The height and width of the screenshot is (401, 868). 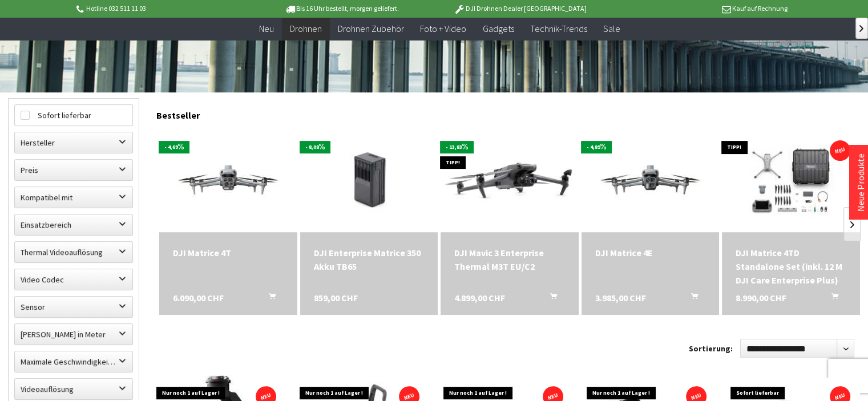 I want to click on a: Neue Produkte, so click(x=861, y=182).